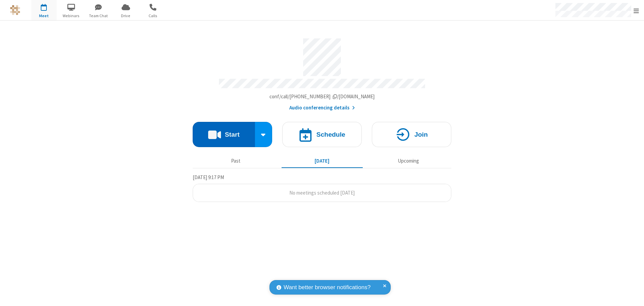 This screenshot has width=644, height=306. What do you see at coordinates (43, 16) in the screenshot?
I see `span: Meet` at bounding box center [43, 16].